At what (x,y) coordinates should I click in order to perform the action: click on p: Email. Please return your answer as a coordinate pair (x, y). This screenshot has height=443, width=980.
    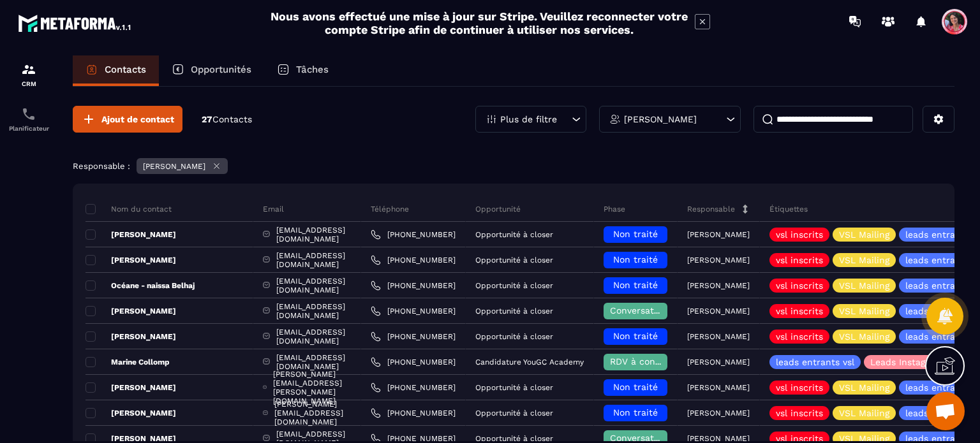
    Looking at the image, I should click on (273, 209).